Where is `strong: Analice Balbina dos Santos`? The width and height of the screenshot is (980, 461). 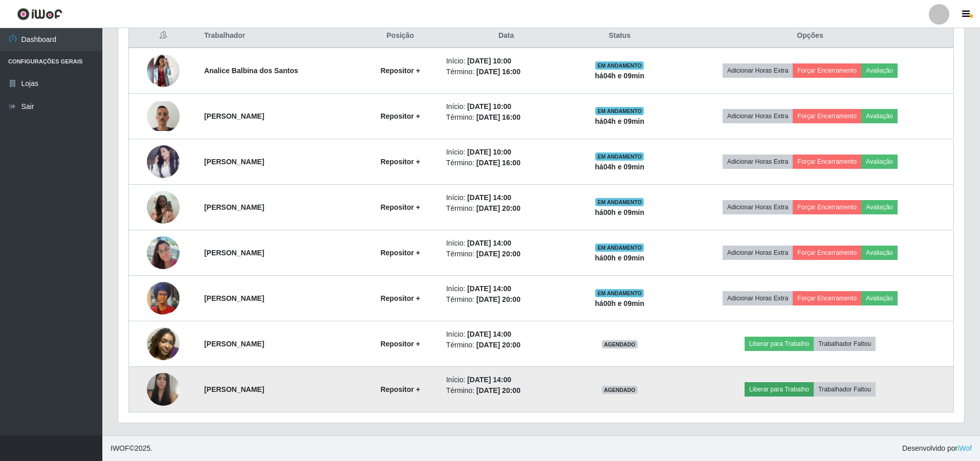
strong: Analice Balbina dos Santos is located at coordinates (251, 71).